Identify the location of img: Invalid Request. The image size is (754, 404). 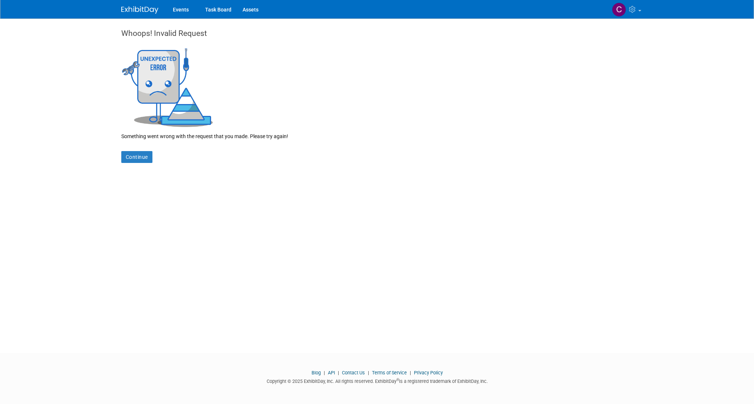
(168, 87).